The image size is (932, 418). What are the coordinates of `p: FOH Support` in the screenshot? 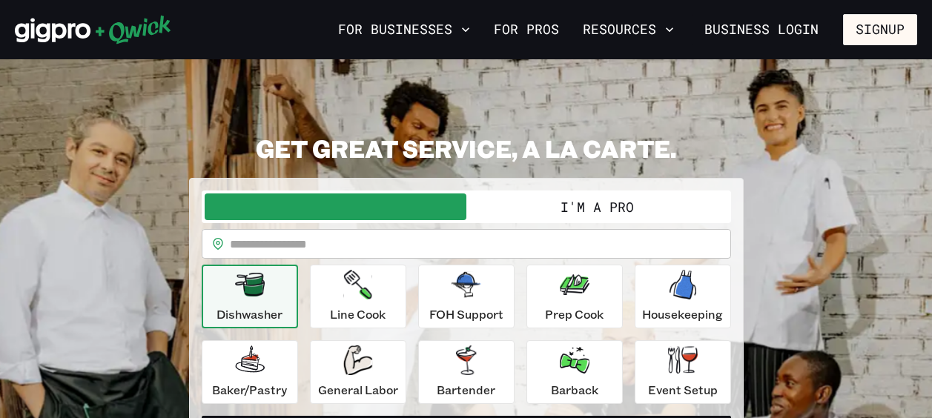 It's located at (466, 314).